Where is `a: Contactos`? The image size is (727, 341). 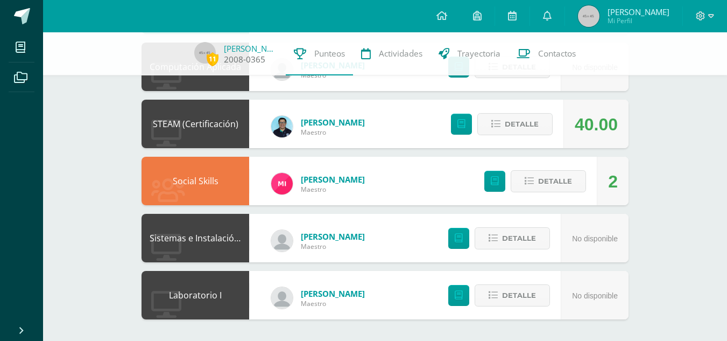 a: Contactos is located at coordinates (547, 54).